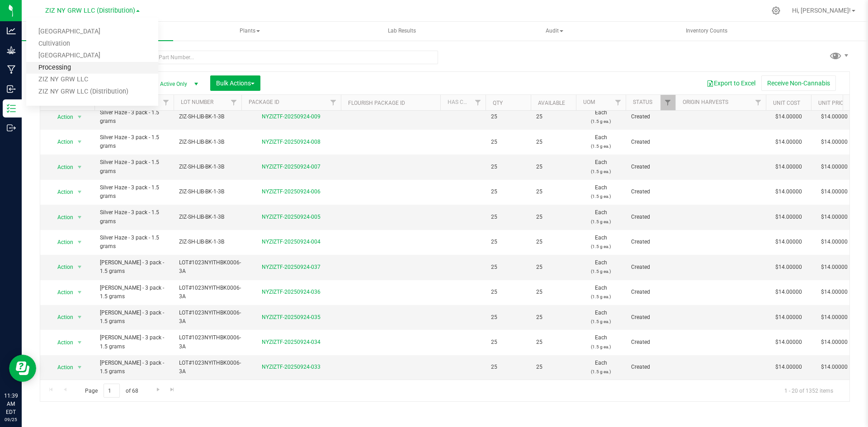  I want to click on inline-svg: Manufacturing, so click(11, 70).